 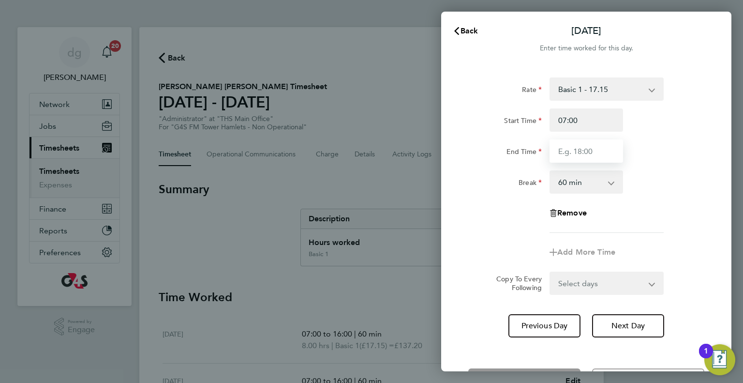 What do you see at coordinates (465, 31) in the screenshot?
I see `button: Back` at bounding box center [465, 31].